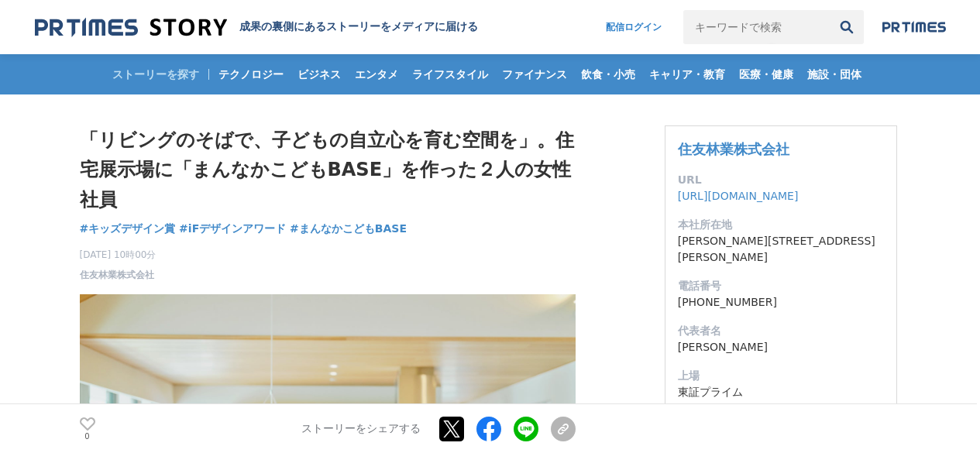 Image resolution: width=980 pixels, height=453 pixels. I want to click on p: 0, so click(87, 436).